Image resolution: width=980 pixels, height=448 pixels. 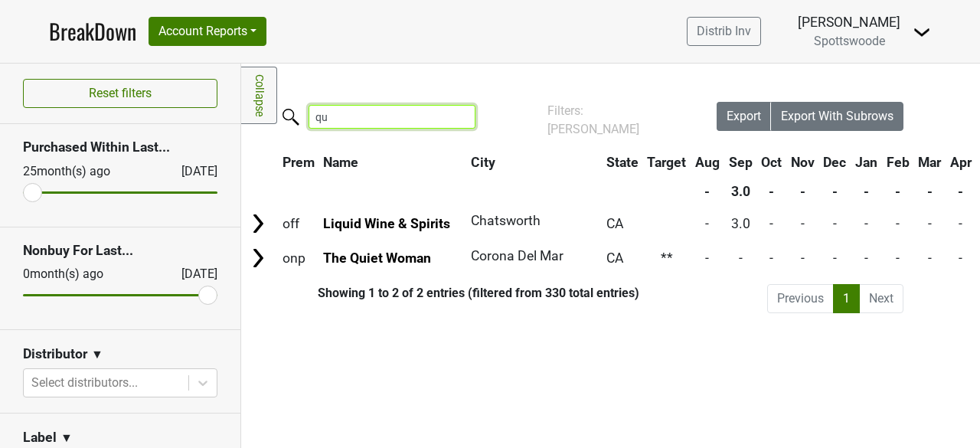 What do you see at coordinates (837, 116) in the screenshot?
I see `span: Export With Subrows` at bounding box center [837, 116].